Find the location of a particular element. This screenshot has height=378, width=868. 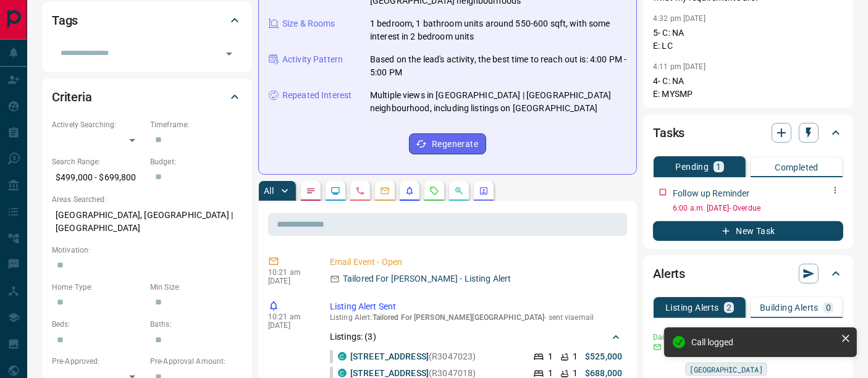

p: Email Event - Open is located at coordinates (476, 262).